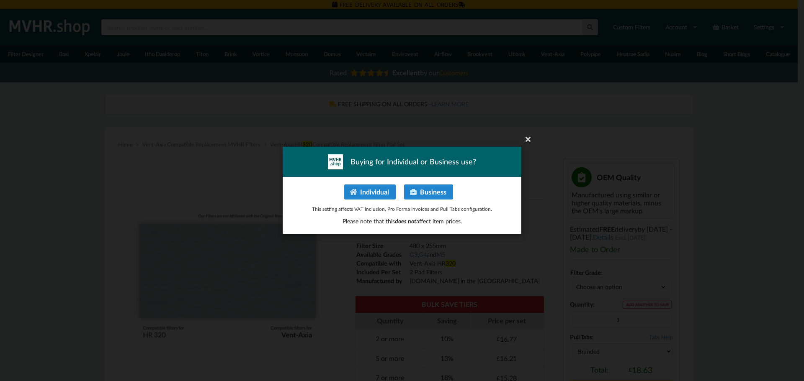 Image resolution: width=804 pixels, height=381 pixels. What do you see at coordinates (335, 162) in the screenshot?
I see `img: mvhr-inverted.png` at bounding box center [335, 162].